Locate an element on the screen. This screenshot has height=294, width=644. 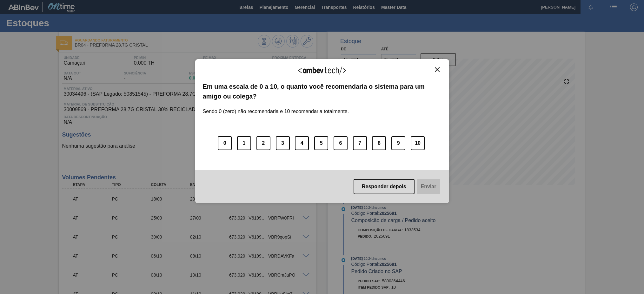
button: 6 is located at coordinates (340, 144).